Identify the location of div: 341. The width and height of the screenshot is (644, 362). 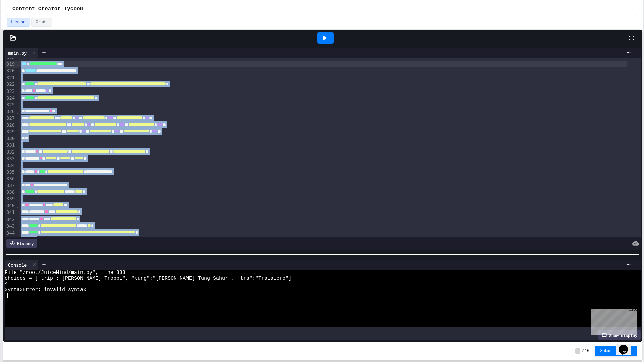
(10, 212).